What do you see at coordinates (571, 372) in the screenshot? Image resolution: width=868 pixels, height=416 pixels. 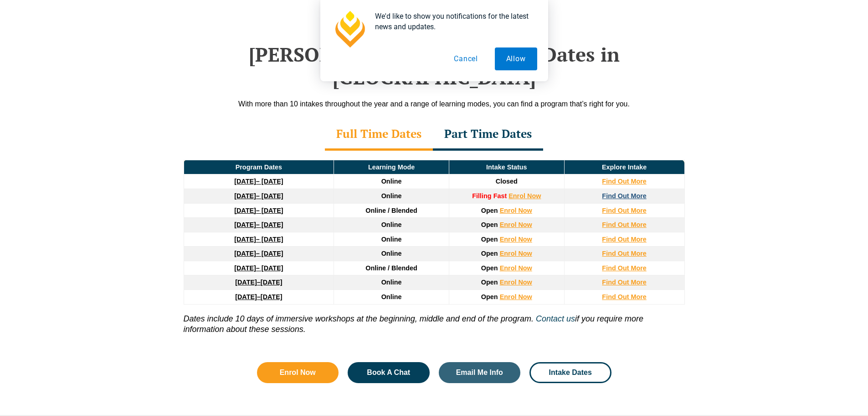 I see `span: Intake Dates` at bounding box center [571, 372].